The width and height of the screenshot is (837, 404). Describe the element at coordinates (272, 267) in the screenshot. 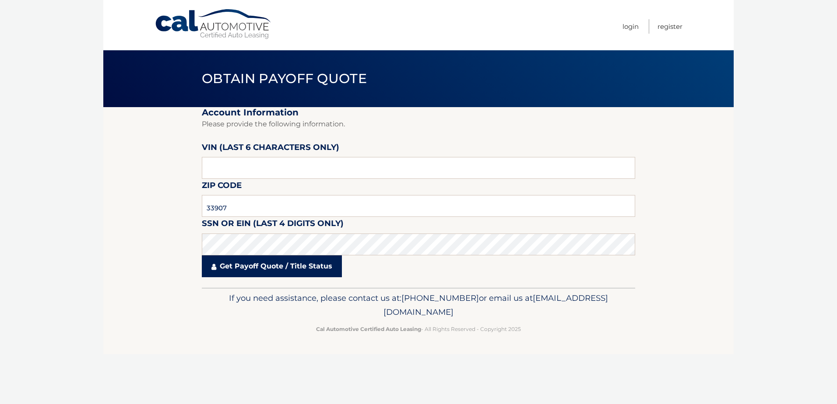

I see `a: Get Payoff Quote / Title Status` at that location.